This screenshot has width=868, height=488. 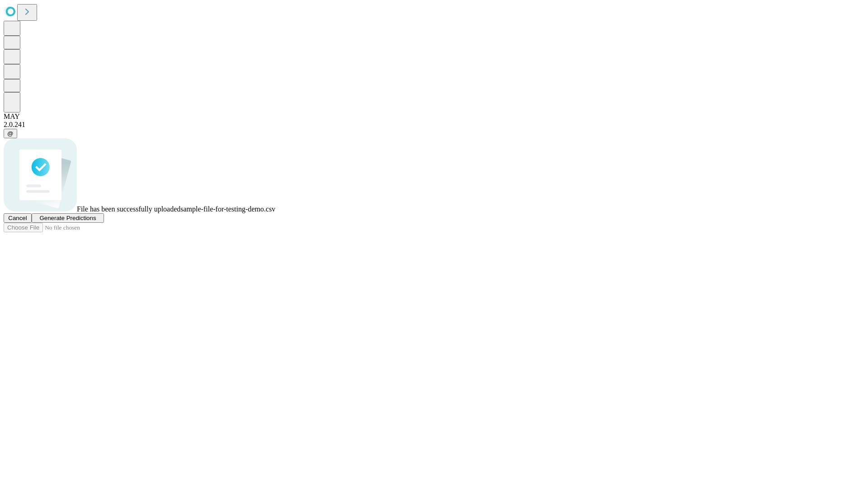 I want to click on span: sample-file-for-testing-demo.csv, so click(x=228, y=209).